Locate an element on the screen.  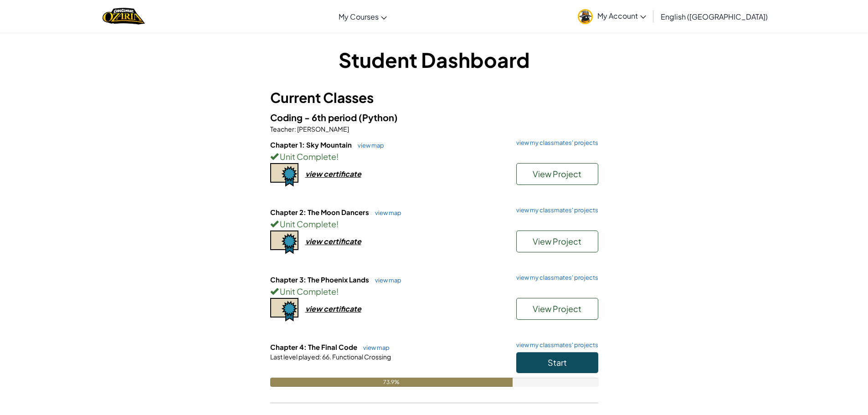
span: My Account is located at coordinates (621, 15).